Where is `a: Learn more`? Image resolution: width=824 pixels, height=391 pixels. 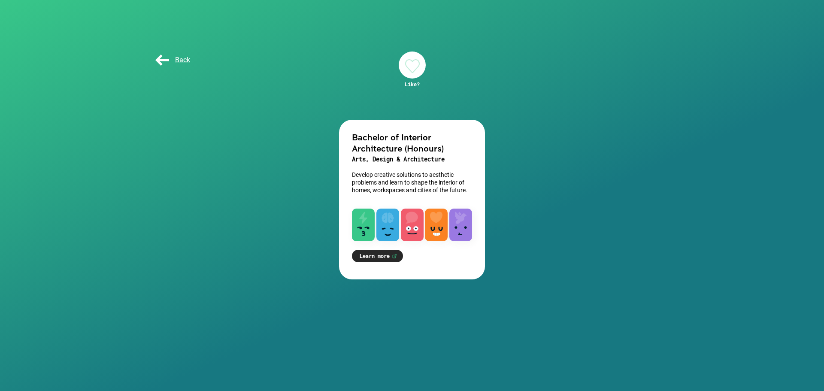
a: Learn more is located at coordinates (377, 256).